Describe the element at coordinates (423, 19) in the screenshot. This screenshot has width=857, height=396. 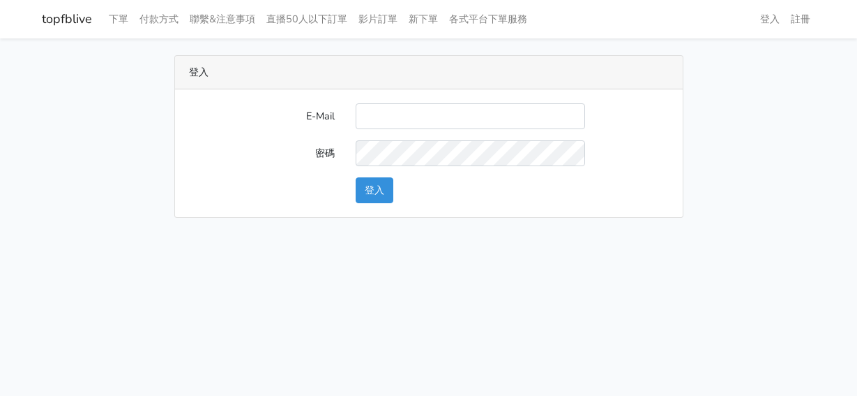
I see `a: 新下單` at that location.